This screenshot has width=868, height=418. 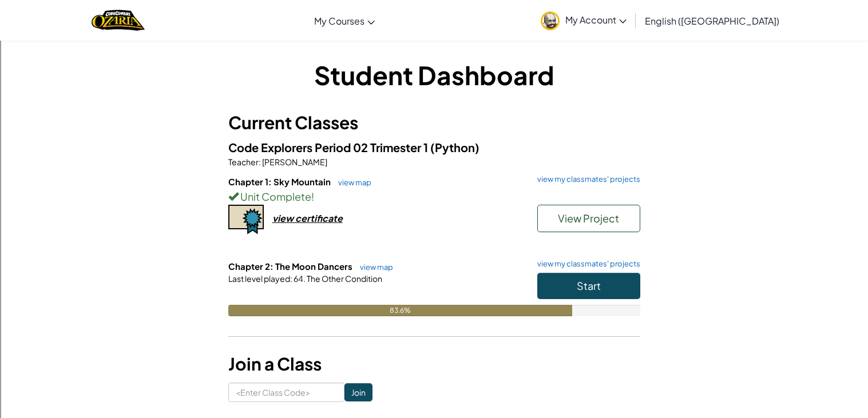 What do you see at coordinates (118, 20) in the screenshot?
I see `img: Home` at bounding box center [118, 20].